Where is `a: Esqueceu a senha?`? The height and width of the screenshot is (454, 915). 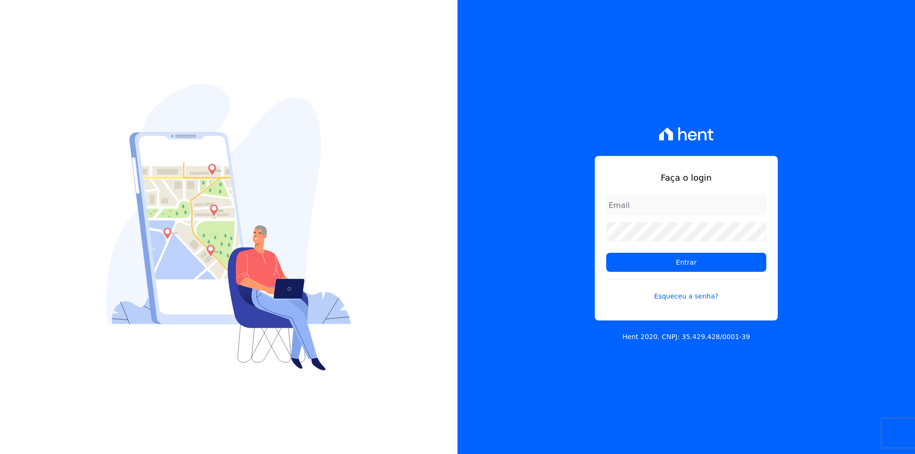 a: Esqueceu a senha? is located at coordinates (686, 290).